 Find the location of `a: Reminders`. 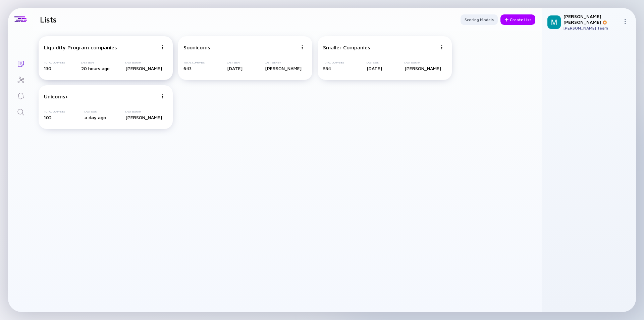

a: Reminders is located at coordinates (21, 96).